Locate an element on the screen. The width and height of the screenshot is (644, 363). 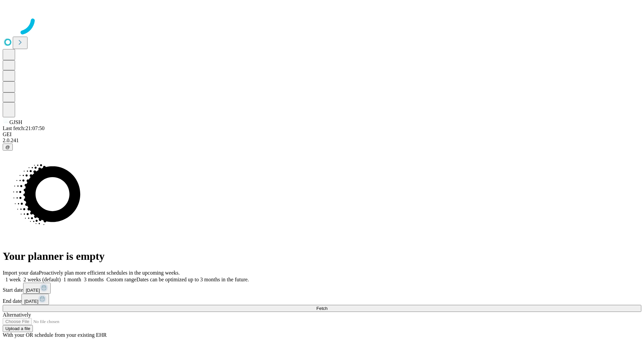
button: Upload a file is located at coordinates (18, 328).